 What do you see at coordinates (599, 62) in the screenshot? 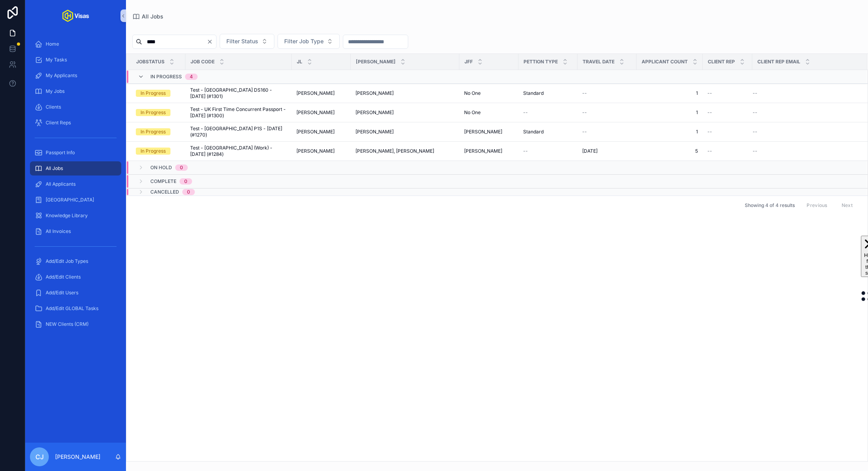
I see `span: Travel Date` at bounding box center [599, 62].